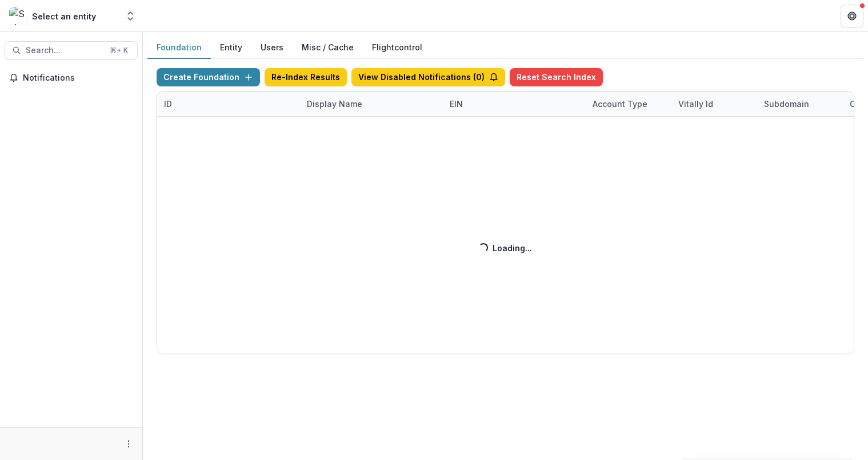  I want to click on div: Select an entity, so click(64, 16).